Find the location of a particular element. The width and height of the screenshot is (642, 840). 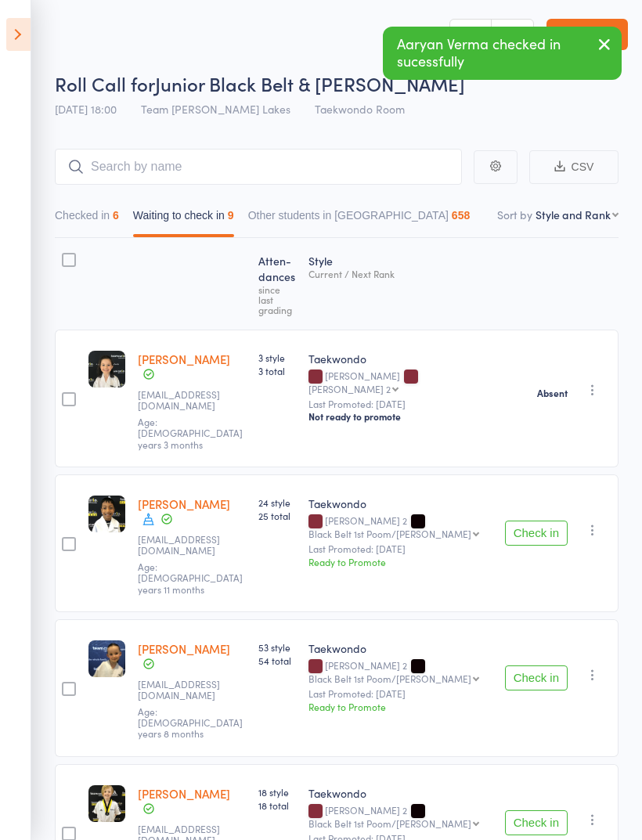

div: Not ready to promote is located at coordinates (400, 417).